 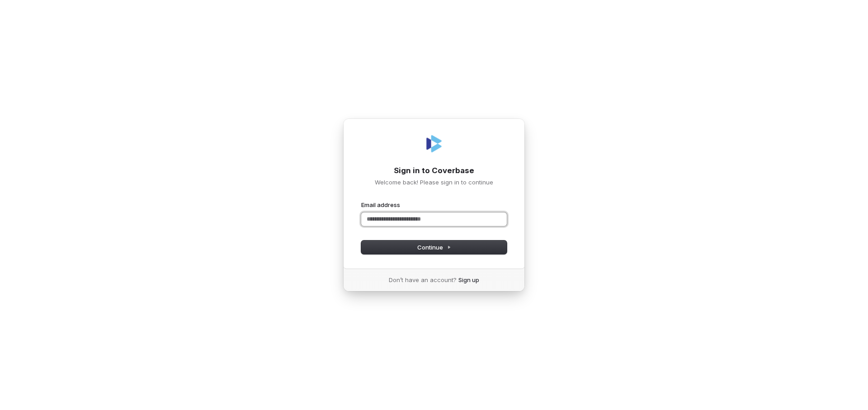 What do you see at coordinates (434, 144) in the screenshot?
I see `img: Coverbase` at bounding box center [434, 144].